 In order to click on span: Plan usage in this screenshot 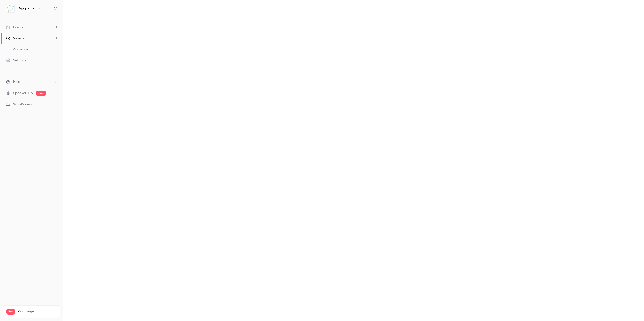, I will do `click(37, 312)`.